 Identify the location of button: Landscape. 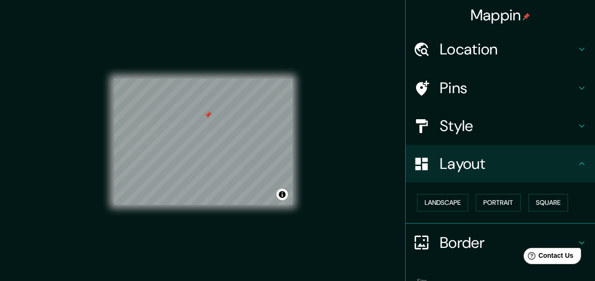
(442, 202).